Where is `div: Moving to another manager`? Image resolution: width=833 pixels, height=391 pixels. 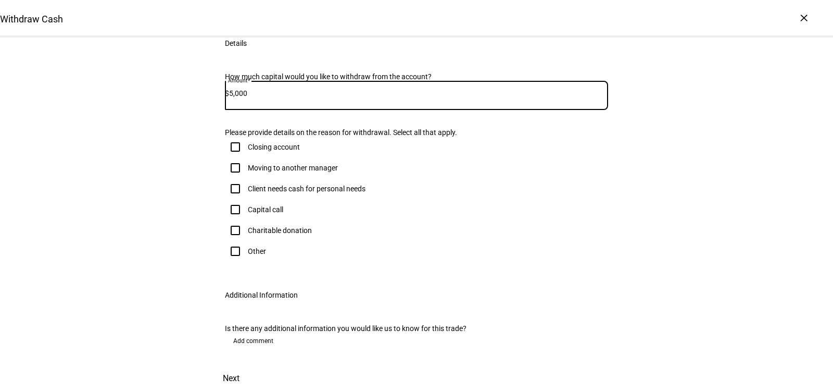
div: Moving to another manager is located at coordinates (293, 168).